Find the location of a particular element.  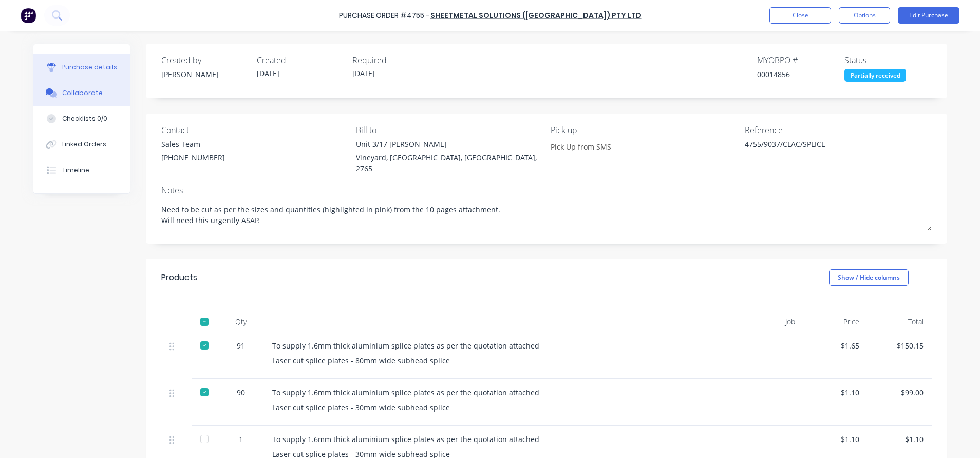

textarea: 4755/9037/CLAC/SPLICE is located at coordinates (809, 150).